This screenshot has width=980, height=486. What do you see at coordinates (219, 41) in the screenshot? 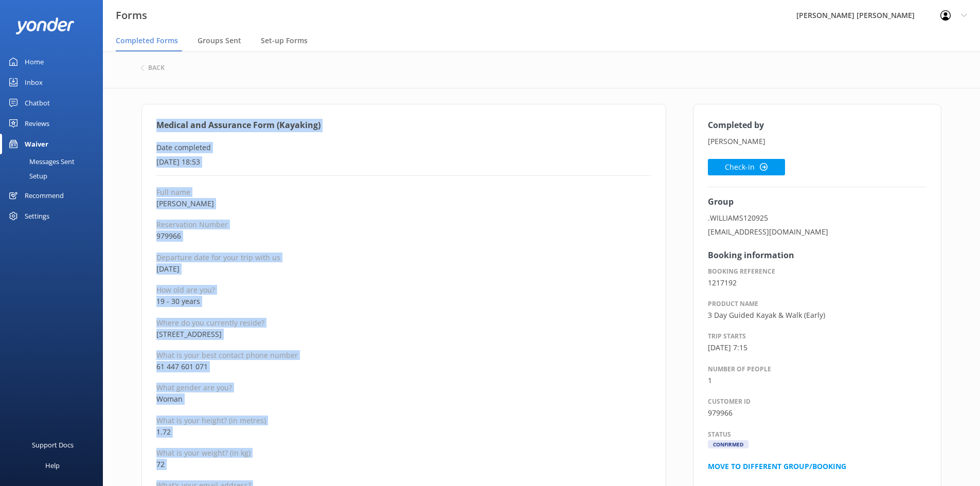
I see `span: Groups Sent` at bounding box center [219, 41].